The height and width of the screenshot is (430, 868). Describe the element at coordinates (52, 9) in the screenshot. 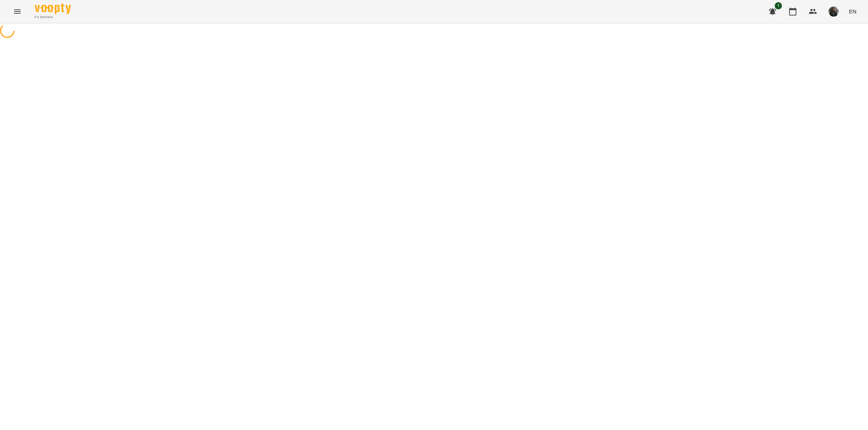

I see `img: Voopty Logo` at that location.